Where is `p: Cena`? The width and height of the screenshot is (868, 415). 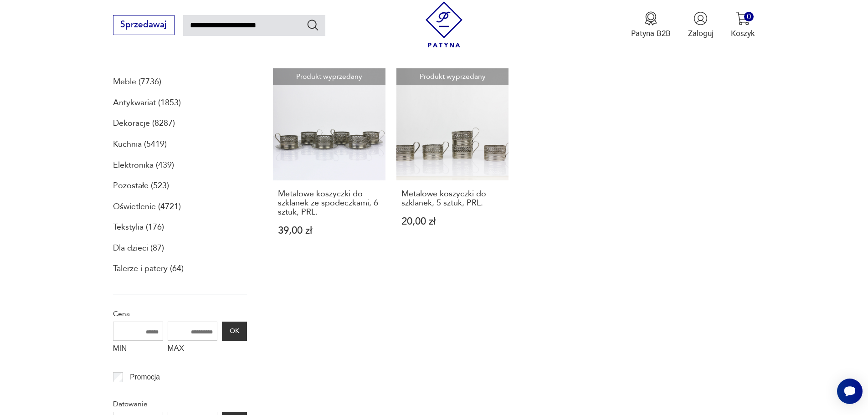
p: Cena is located at coordinates (180, 314).